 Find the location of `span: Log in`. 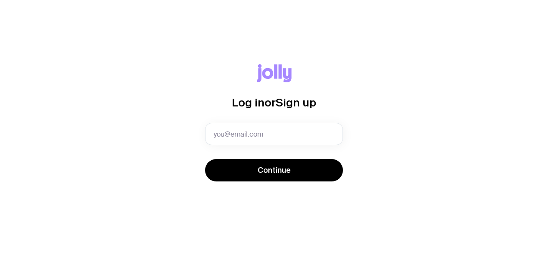

span: Log in is located at coordinates (248, 102).